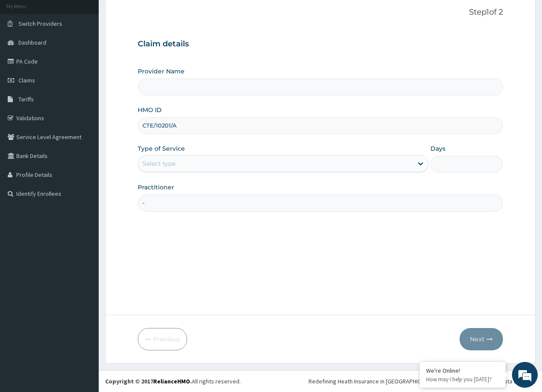 This screenshot has width=542, height=392. Describe the element at coordinates (150, 110) in the screenshot. I see `label: HMO ID` at that location.